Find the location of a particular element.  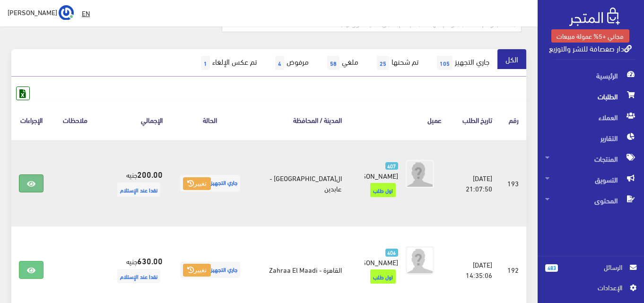

th: الحالة is located at coordinates (210, 119).